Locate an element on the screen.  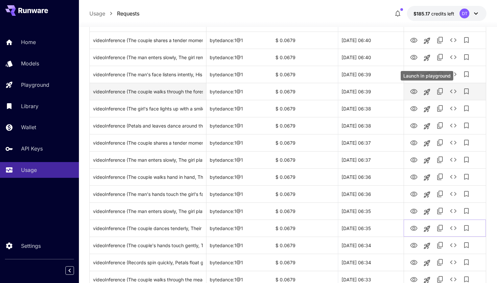
button: Collapse sidebar is located at coordinates (70, 270).